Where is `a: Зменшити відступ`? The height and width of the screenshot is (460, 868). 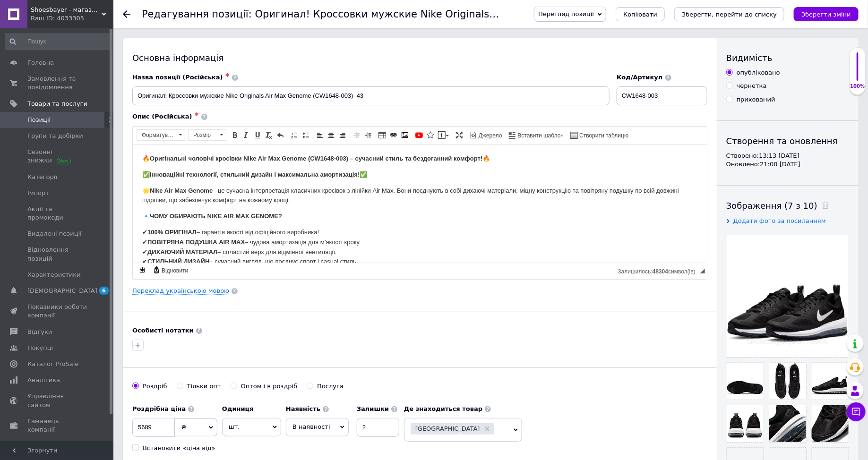
a: Зменшити відступ is located at coordinates (357, 135).